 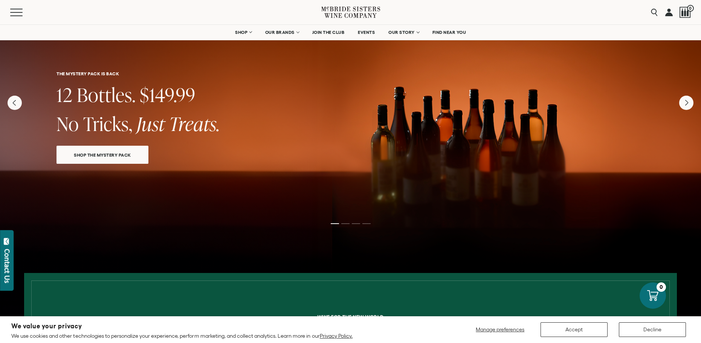 What do you see at coordinates (329, 32) in the screenshot?
I see `a: JOIN THE CLUB` at bounding box center [329, 32].